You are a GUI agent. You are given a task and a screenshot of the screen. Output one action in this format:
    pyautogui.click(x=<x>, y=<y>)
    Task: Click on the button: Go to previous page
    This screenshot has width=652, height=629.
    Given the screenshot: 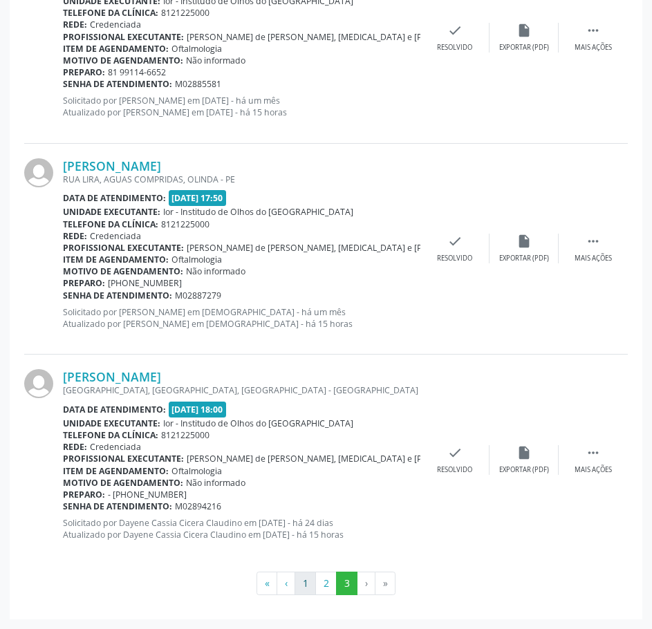 What is the action you would take?
    pyautogui.click(x=286, y=584)
    